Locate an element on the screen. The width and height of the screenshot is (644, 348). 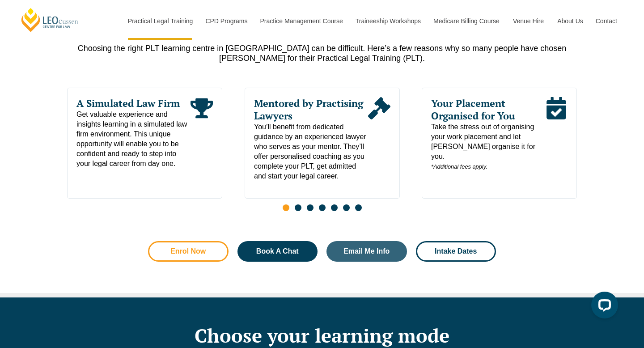
span: Mentored by Practising Lawyers is located at coordinates (311, 110).